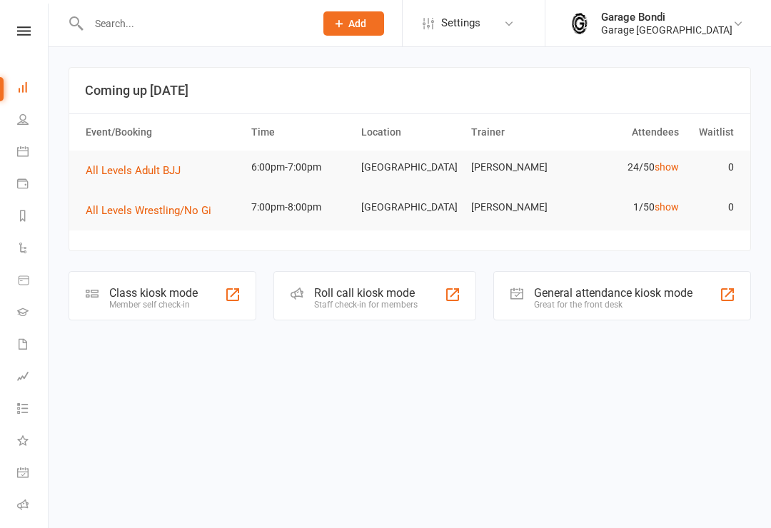 Image resolution: width=771 pixels, height=528 pixels. I want to click on button: All Levels Adult BJJ, so click(138, 171).